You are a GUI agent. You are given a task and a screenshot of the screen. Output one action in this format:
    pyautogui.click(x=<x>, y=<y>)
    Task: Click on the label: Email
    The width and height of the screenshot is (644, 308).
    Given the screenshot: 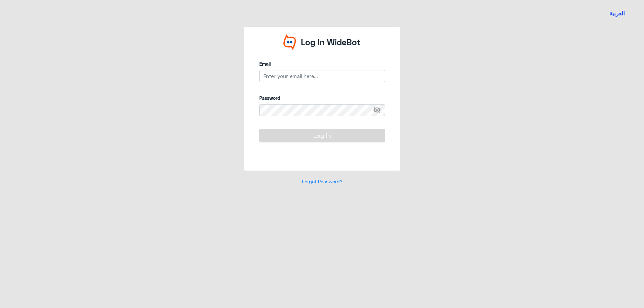 What is the action you would take?
    pyautogui.click(x=322, y=64)
    